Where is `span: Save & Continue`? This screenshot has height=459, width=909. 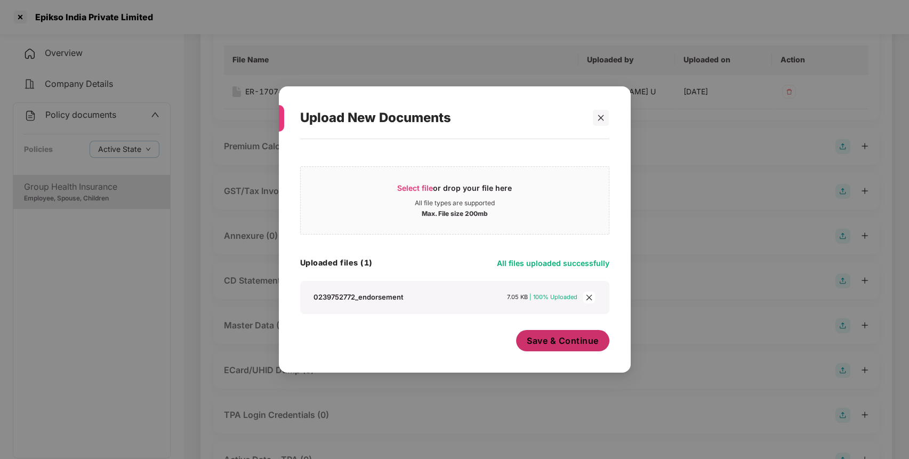 span: Save & Continue is located at coordinates (563, 341).